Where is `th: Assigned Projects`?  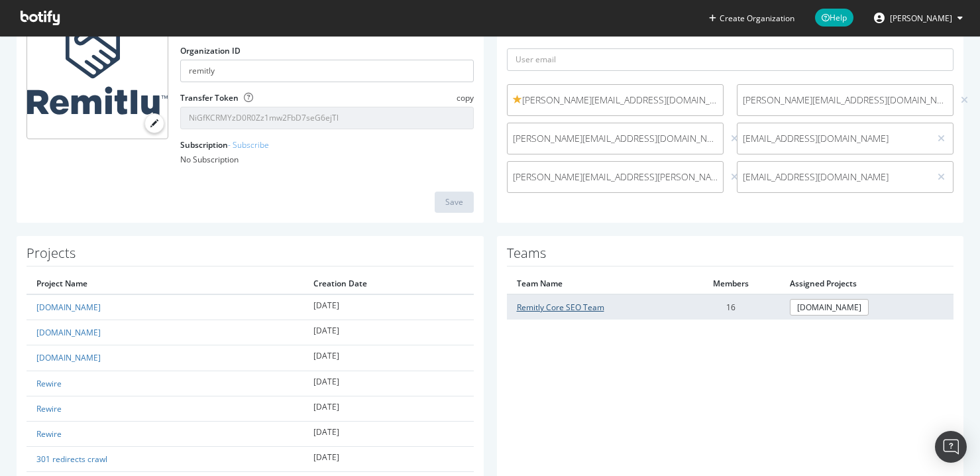 th: Assigned Projects is located at coordinates (867, 284).